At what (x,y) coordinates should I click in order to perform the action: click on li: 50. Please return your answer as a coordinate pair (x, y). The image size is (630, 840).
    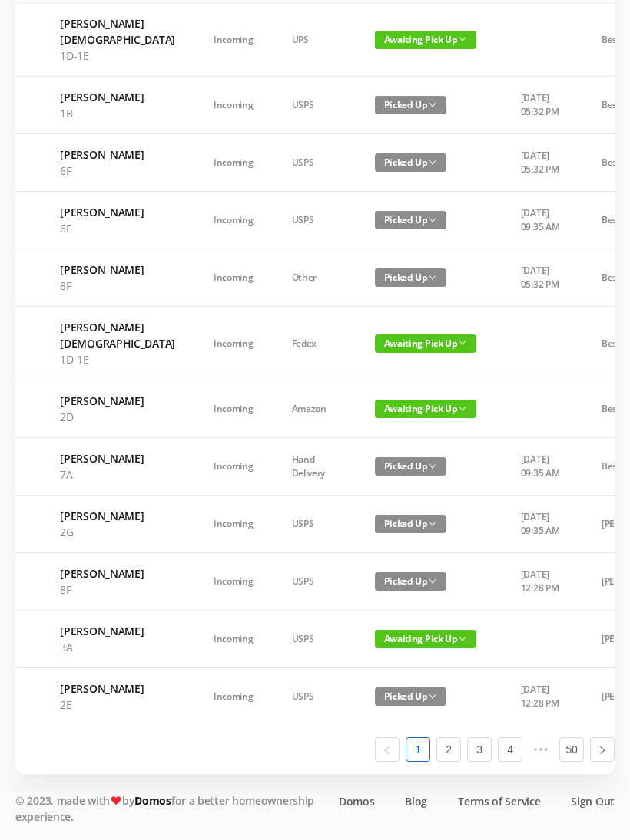
    Looking at the image, I should click on (572, 750).